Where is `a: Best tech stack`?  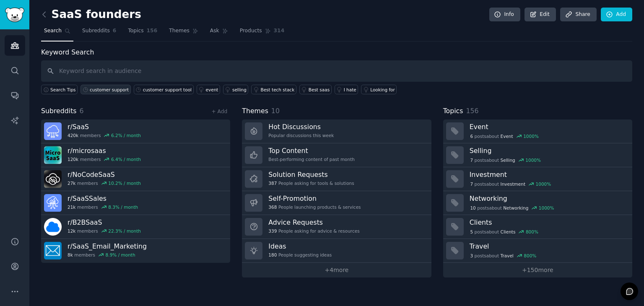
a: Best tech stack is located at coordinates (273, 89).